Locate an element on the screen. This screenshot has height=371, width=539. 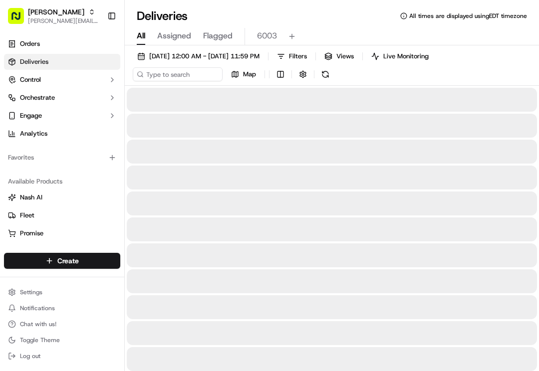
a: Deliveries is located at coordinates (62, 62).